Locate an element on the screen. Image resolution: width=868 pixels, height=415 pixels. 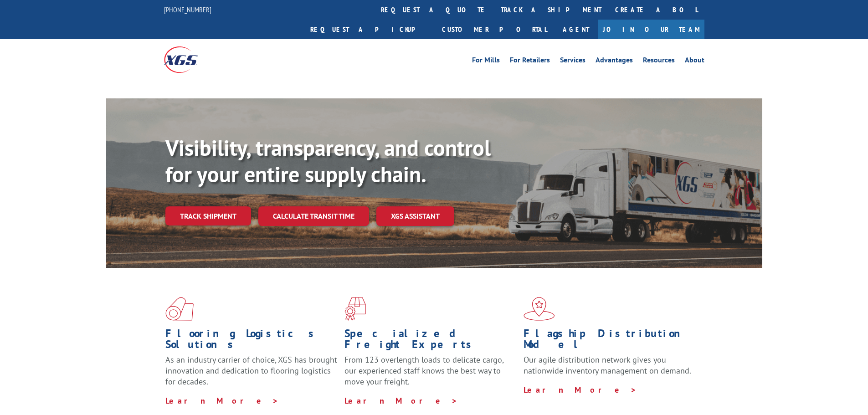
a: For Mills is located at coordinates (485, 62).